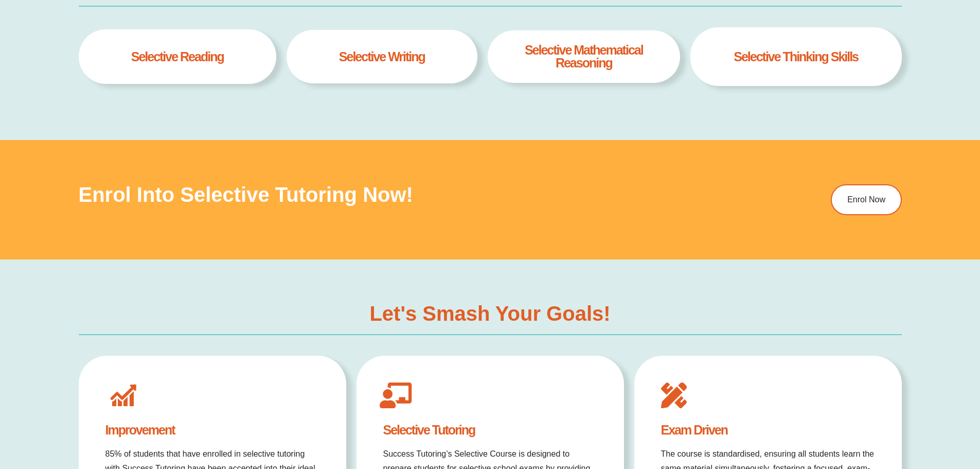 The width and height of the screenshot is (980, 469). What do you see at coordinates (404, 195) in the screenshot?
I see `h3: Enrol into Selective Tutoring Now!` at bounding box center [404, 195].